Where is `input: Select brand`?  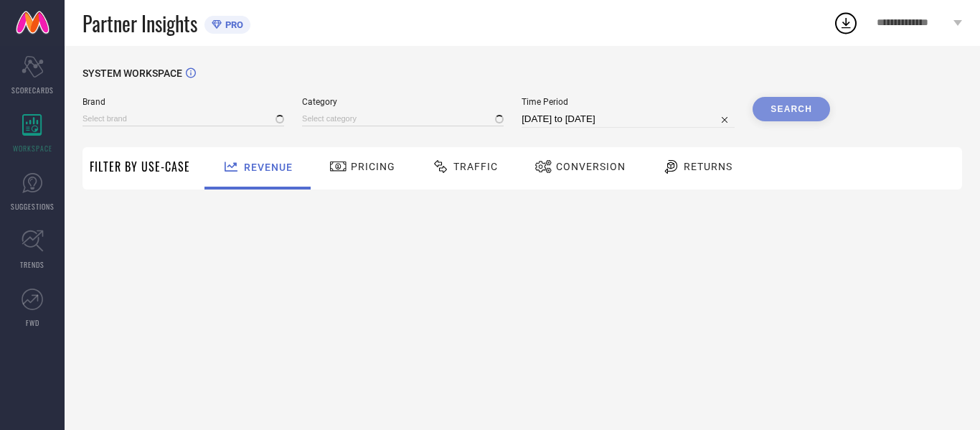 input: Select brand is located at coordinates (183, 118).